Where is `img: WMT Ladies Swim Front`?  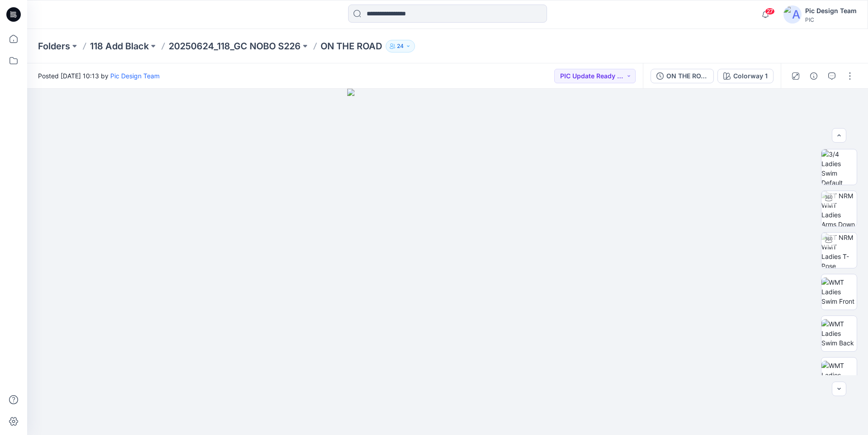 img: WMT Ladies Swim Front is located at coordinates (839, 291).